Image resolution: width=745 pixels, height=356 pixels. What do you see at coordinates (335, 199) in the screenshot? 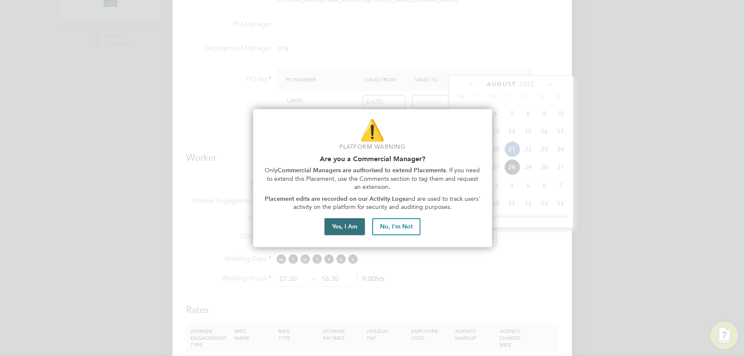
I see `strong: Placement edits are recorded on our Activity Logs` at bounding box center [335, 199].